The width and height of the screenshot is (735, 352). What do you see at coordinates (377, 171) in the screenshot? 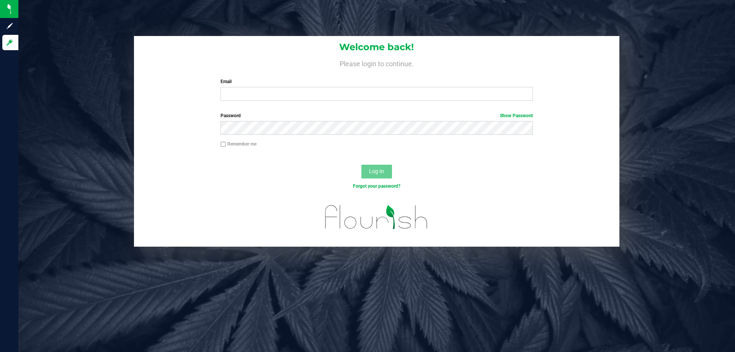
I see `button: Log In` at bounding box center [377, 171].